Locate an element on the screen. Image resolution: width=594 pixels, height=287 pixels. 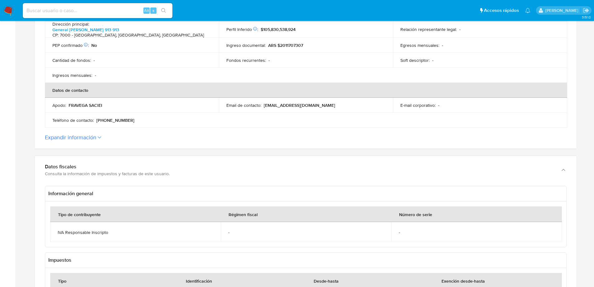
span: 3.151.0 is located at coordinates (586, 17).